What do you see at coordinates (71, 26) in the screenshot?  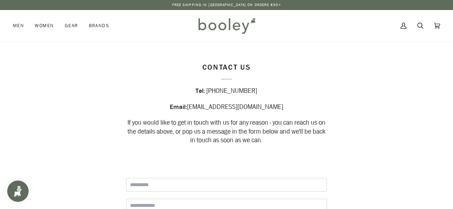 I see `span: Gear` at bounding box center [71, 26].